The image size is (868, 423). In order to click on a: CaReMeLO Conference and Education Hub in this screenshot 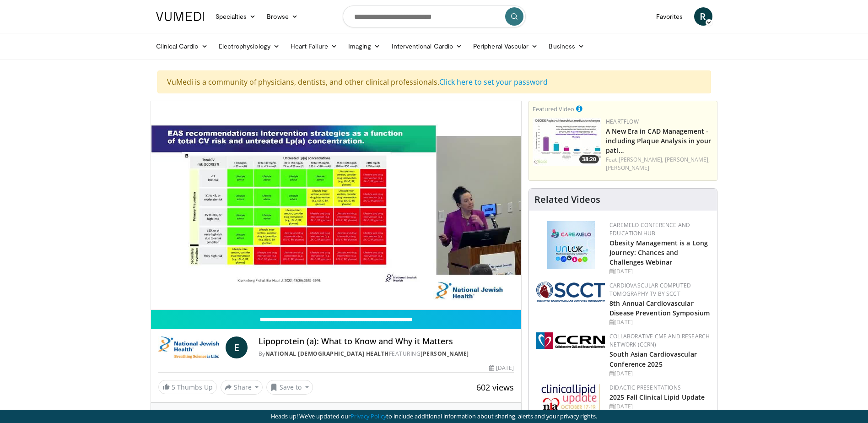, I will do `click(650, 229)`.